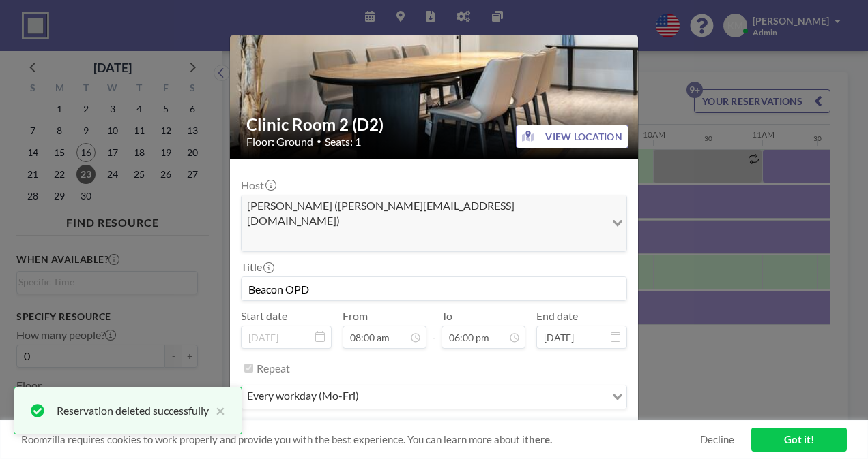 The height and width of the screenshot is (459, 868). Describe the element at coordinates (717, 440) in the screenshot. I see `a: Decline` at that location.